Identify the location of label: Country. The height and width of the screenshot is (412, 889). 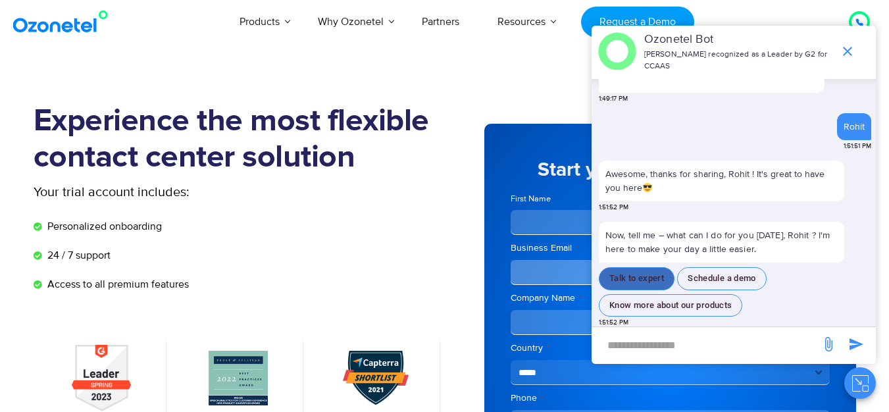
(670, 348).